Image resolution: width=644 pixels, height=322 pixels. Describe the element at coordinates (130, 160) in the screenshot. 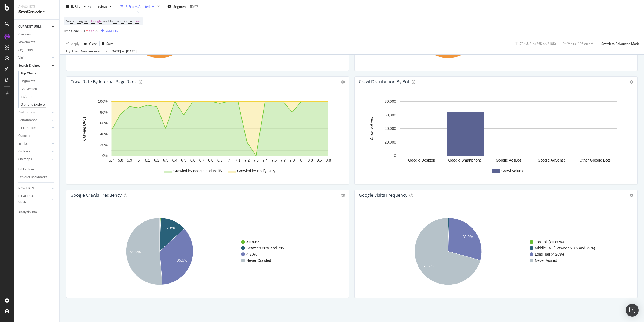

I see `text: 5.9` at that location.